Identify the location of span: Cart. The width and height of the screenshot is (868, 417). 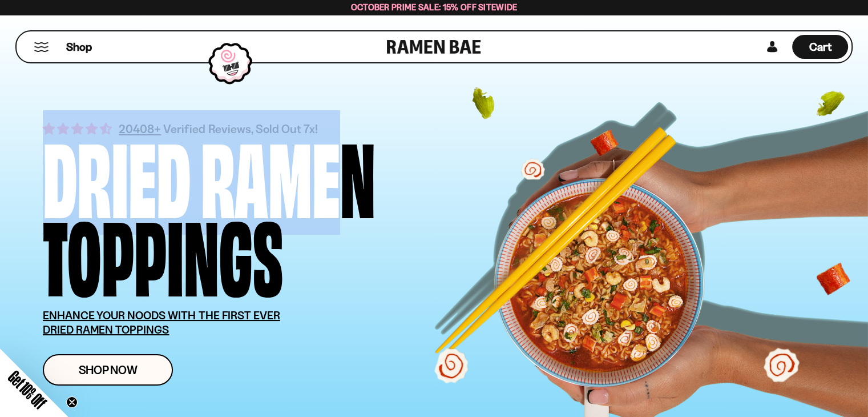
(820, 47).